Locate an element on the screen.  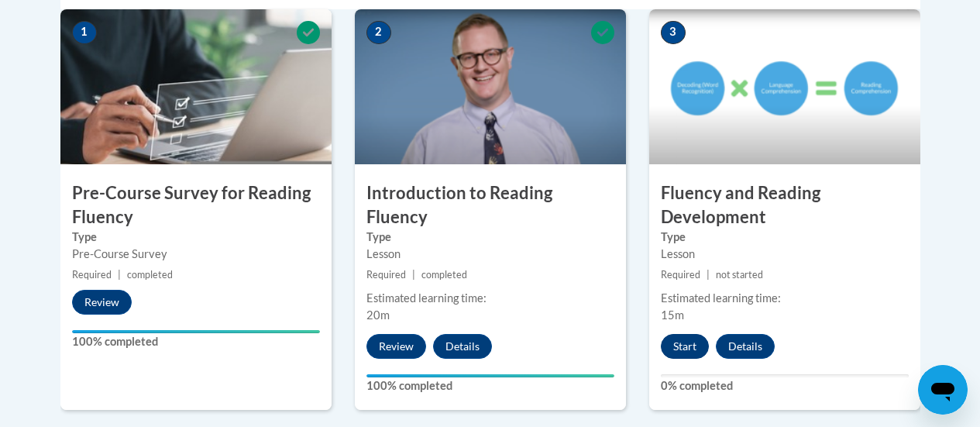
label: 0% completed is located at coordinates (785, 386).